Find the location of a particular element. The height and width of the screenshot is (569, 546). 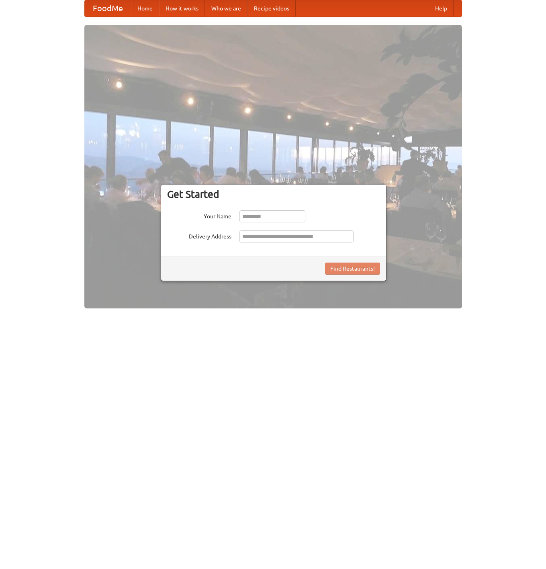

h3: Get Started is located at coordinates (274, 194).